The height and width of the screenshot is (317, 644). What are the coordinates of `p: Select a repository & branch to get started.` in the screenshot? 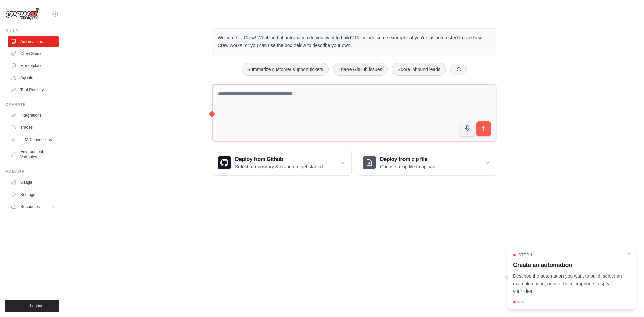 It's located at (280, 167).